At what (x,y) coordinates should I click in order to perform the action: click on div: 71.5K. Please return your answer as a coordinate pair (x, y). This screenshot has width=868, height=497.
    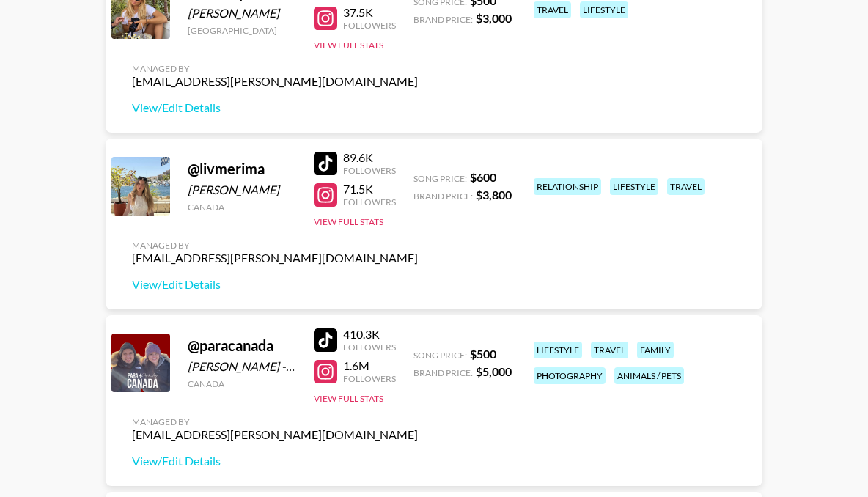
    Looking at the image, I should click on (370, 189).